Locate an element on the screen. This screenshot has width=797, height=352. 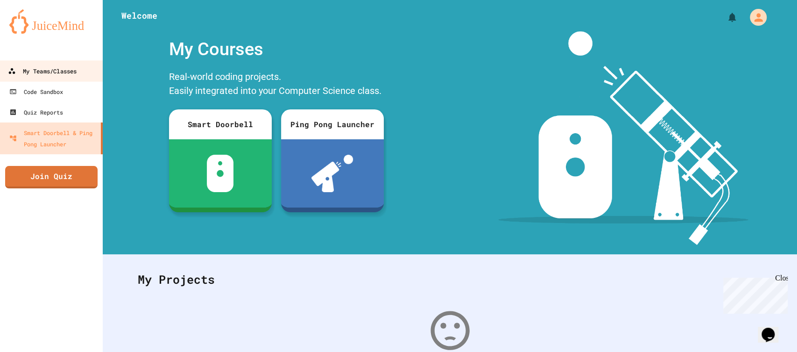
div: My Projects is located at coordinates (450, 279).